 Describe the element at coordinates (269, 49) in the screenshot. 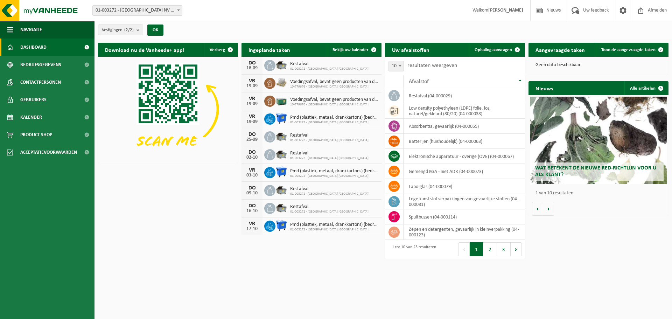

I see `h2: Ingeplande taken` at that location.